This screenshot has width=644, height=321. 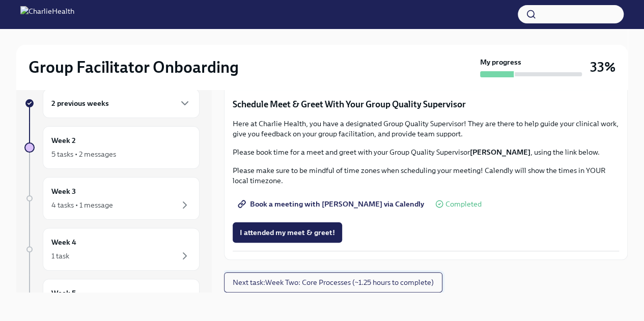 What do you see at coordinates (287, 232) in the screenshot?
I see `button: I attended my meet & greet!` at bounding box center [287, 232].